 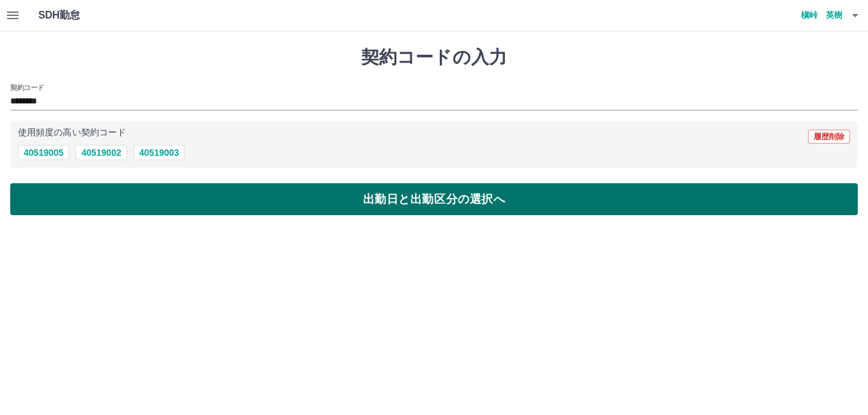 What do you see at coordinates (159, 153) in the screenshot?
I see `button: 40519003` at bounding box center [159, 153].